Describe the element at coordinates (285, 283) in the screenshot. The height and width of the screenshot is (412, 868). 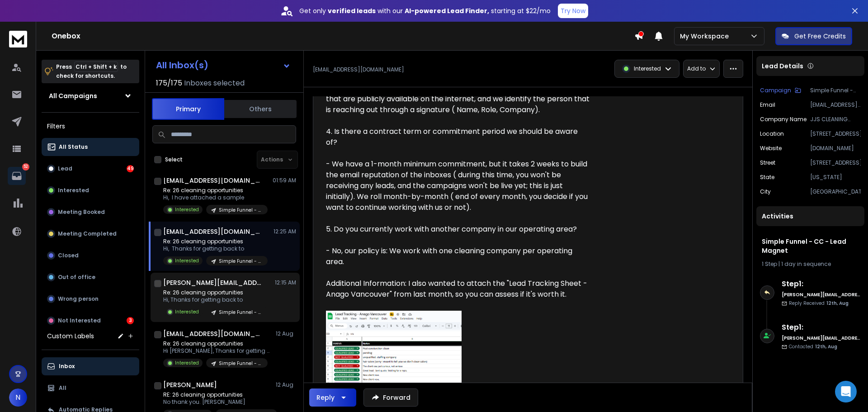
I see `p: 12:15 AM` at that location.